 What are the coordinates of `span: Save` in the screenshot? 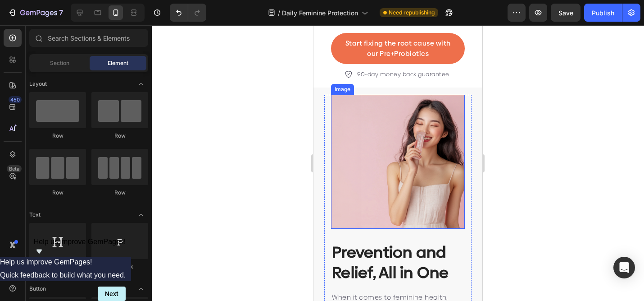 It's located at (566, 13).